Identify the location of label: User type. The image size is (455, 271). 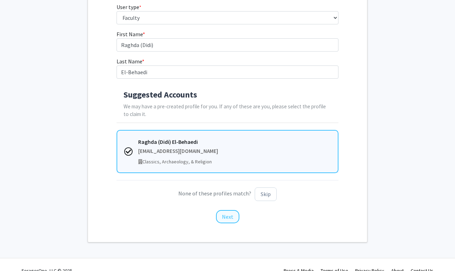
(129, 7).